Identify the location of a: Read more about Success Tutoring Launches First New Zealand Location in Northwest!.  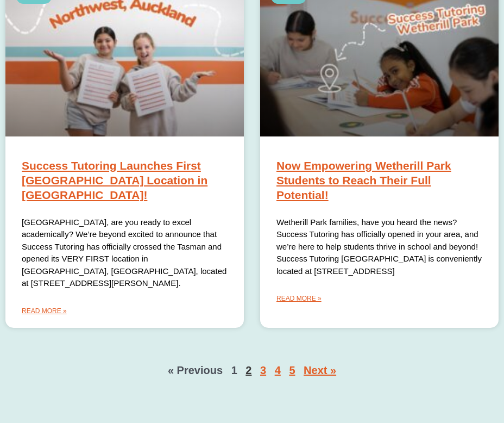
(44, 311).